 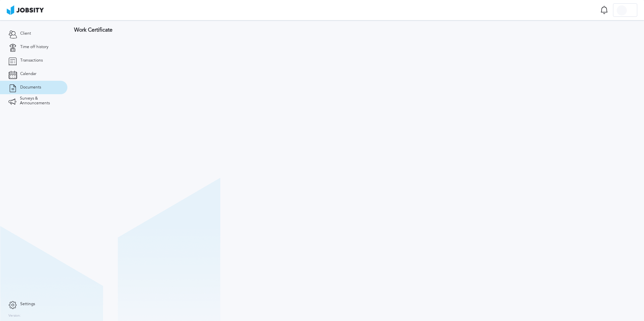 I want to click on span: Documents, so click(x=30, y=88).